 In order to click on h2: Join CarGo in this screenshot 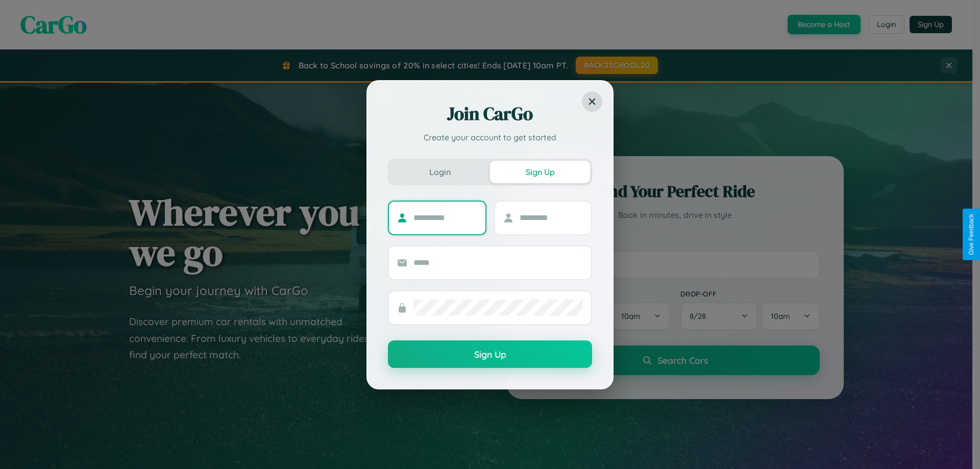, I will do `click(490, 114)`.